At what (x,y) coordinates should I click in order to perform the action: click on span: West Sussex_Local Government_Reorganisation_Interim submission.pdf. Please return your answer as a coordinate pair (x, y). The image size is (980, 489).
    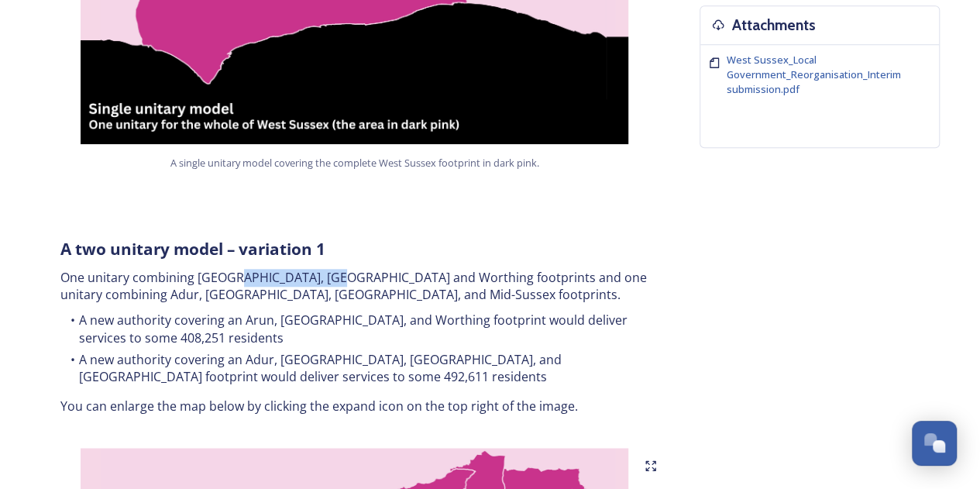
    Looking at the image, I should click on (814, 75).